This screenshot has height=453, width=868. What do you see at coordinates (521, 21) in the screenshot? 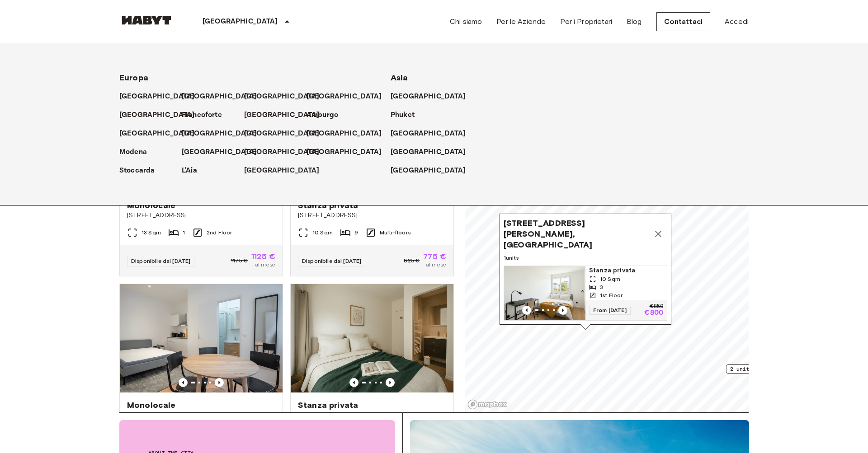
I see `a: Per le Aziende` at bounding box center [521, 21].